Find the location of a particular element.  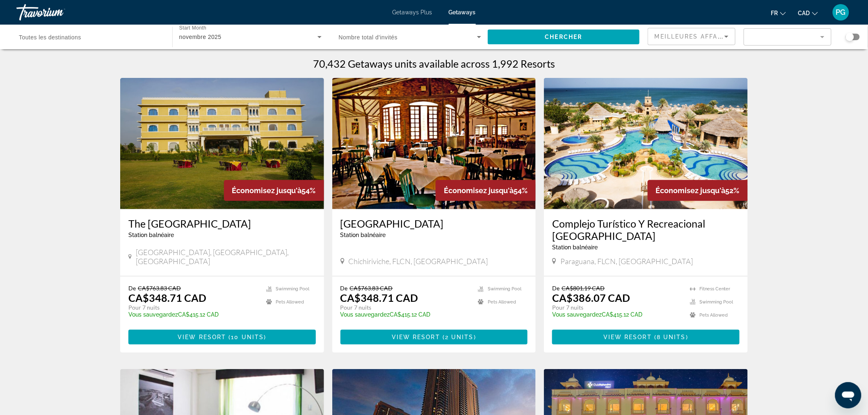

a: View Resort(8 units) is located at coordinates (646, 337).